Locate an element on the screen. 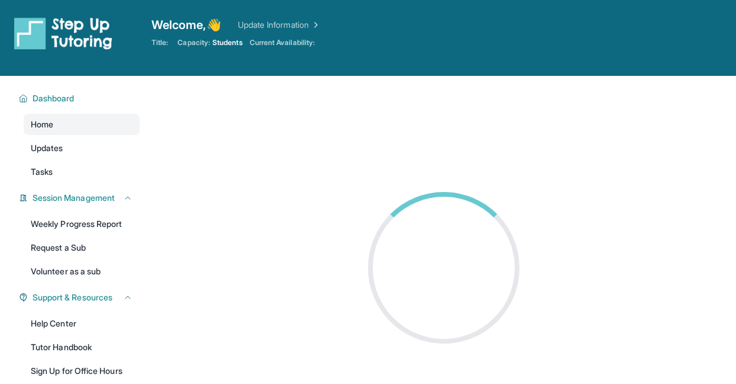 The height and width of the screenshot is (384, 736). span: Tasks is located at coordinates (41, 172).